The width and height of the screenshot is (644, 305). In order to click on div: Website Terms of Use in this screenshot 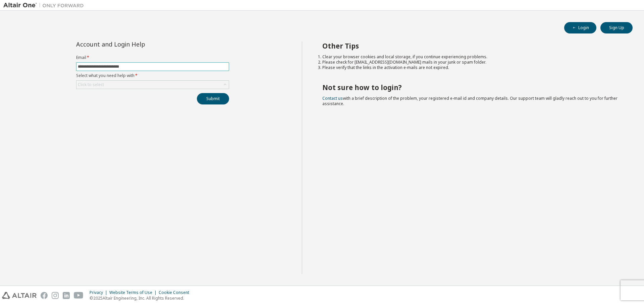, I will do `click(134, 293)`.